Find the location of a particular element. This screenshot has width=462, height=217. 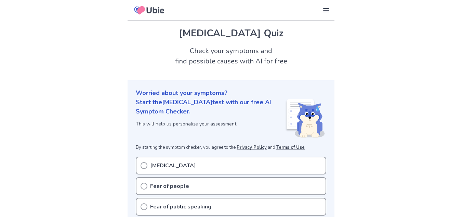

p: This will help us personalize your assessment. is located at coordinates (210, 124).